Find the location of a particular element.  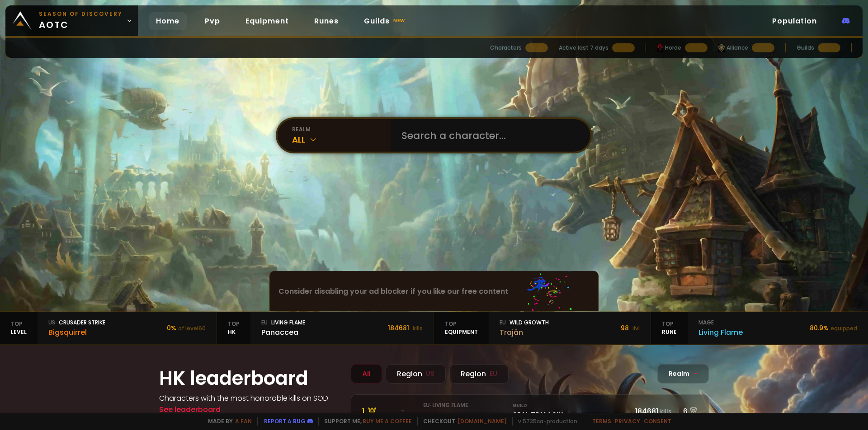

span: Checkout is located at coordinates (462, 422).